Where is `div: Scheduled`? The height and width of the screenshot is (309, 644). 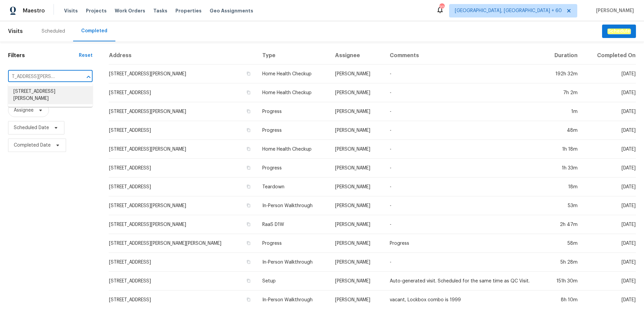
div: Scheduled is located at coordinates (53, 31).